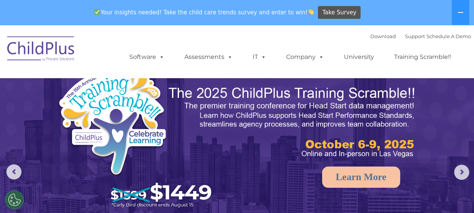 The image size is (474, 213). What do you see at coordinates (359, 57) in the screenshot?
I see `a: University` at bounding box center [359, 57].